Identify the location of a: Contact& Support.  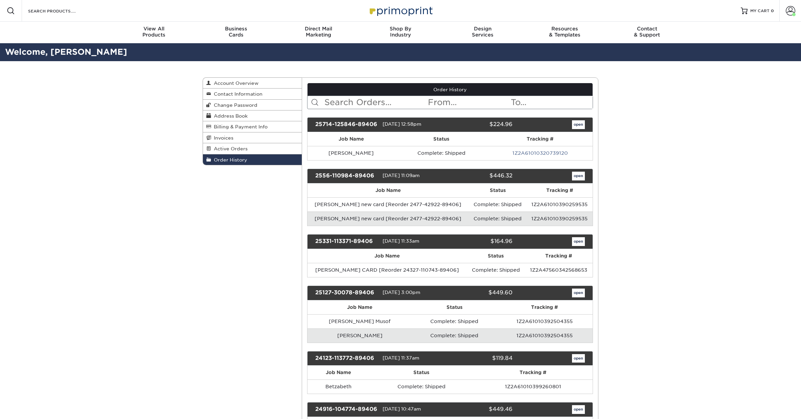
(647, 32).